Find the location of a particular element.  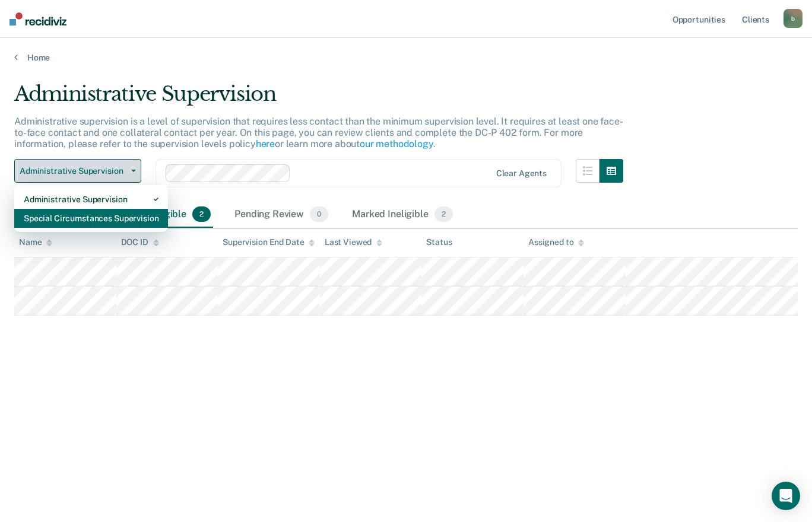

span: Administrative Supervision is located at coordinates (73, 171).